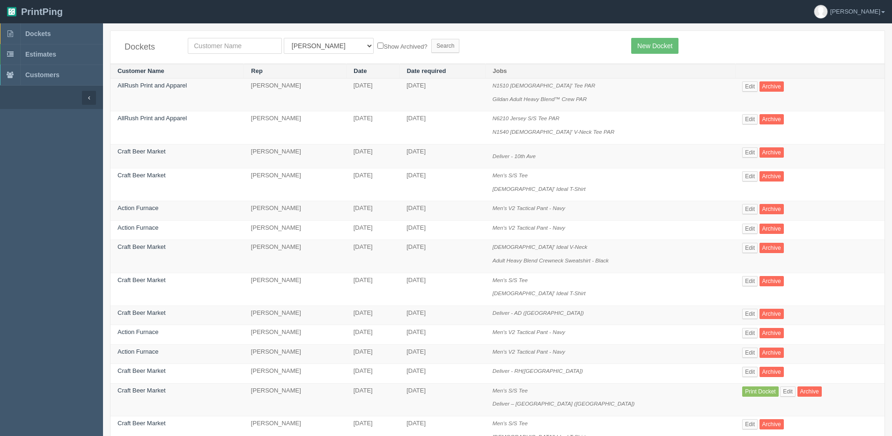 The height and width of the screenshot is (436, 892). I want to click on a: Rep, so click(256, 71).